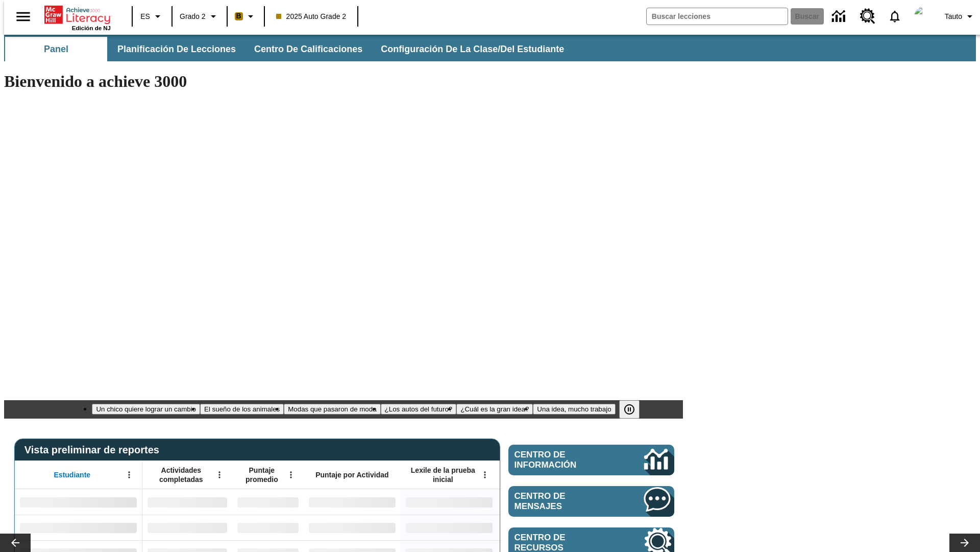 Image resolution: width=980 pixels, height=552 pixels. I want to click on button: Diapositiva 6 Una idea, mucho trabajo, so click(574, 408).